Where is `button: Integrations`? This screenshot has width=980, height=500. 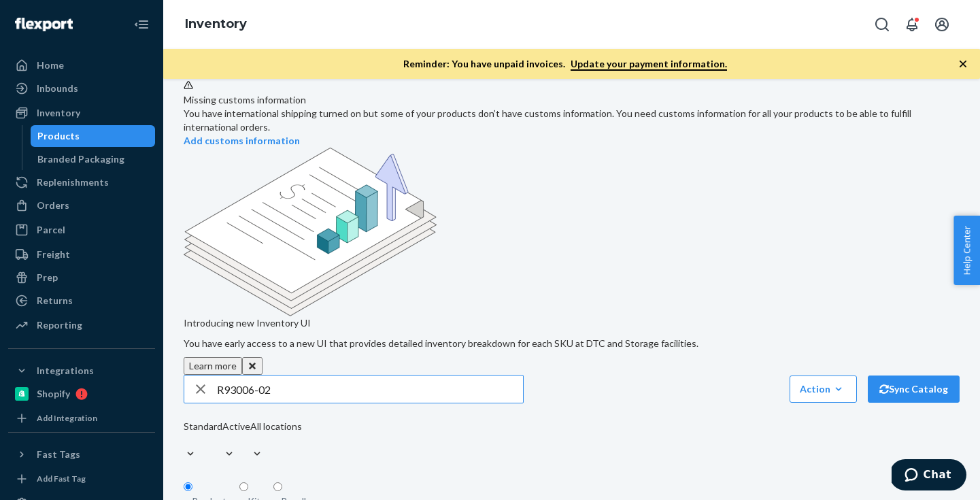
button: Integrations is located at coordinates (82, 371).